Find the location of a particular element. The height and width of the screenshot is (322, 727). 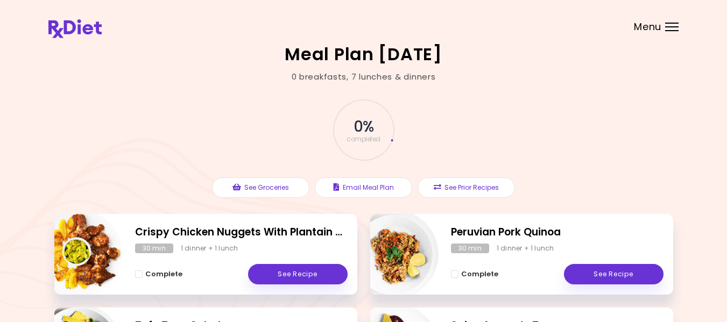

span: completed is located at coordinates (363, 139).